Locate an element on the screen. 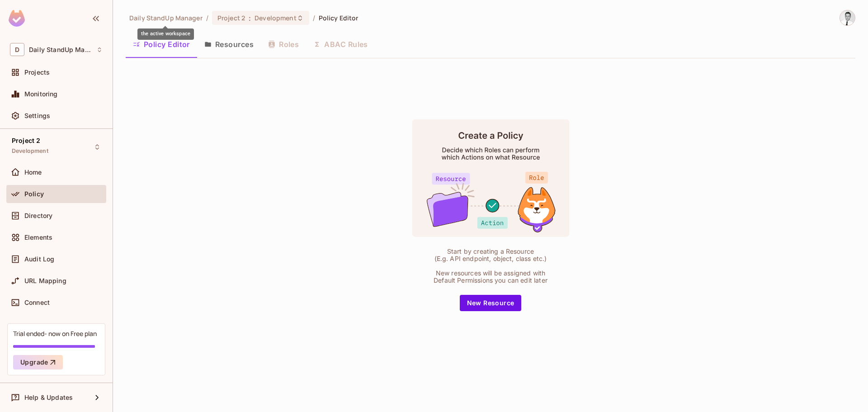 This screenshot has height=412, width=868. span: Projects is located at coordinates (37, 72).